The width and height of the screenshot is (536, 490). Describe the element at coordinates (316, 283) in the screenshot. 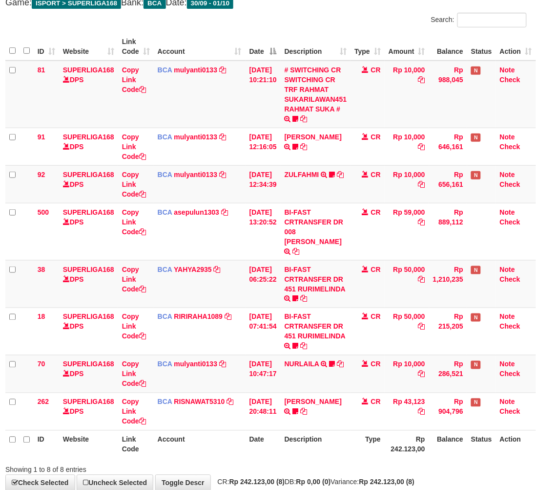

I see `td: BI-FAST CRTRANSFER DR 451 RURIMELINDA` at that location.